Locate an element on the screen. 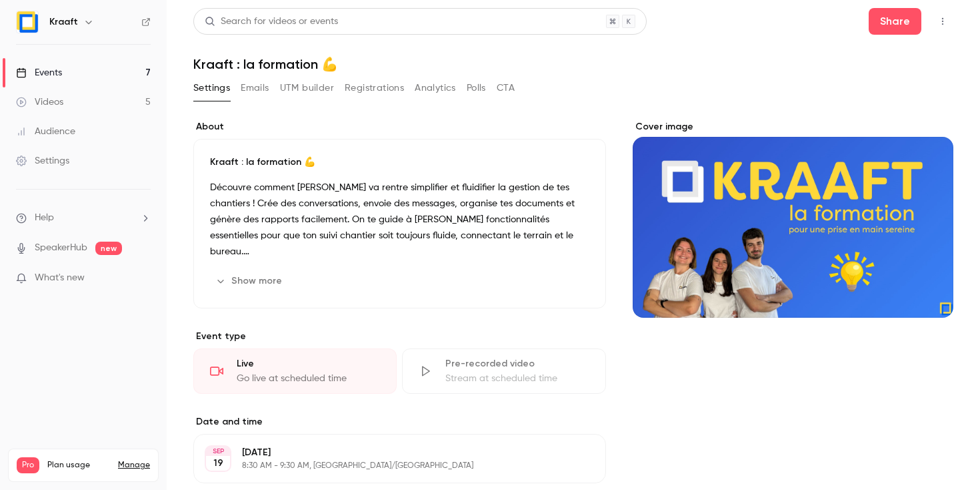 This screenshot has height=490, width=980. li: help-dropdown-opener is located at coordinates (83, 217).